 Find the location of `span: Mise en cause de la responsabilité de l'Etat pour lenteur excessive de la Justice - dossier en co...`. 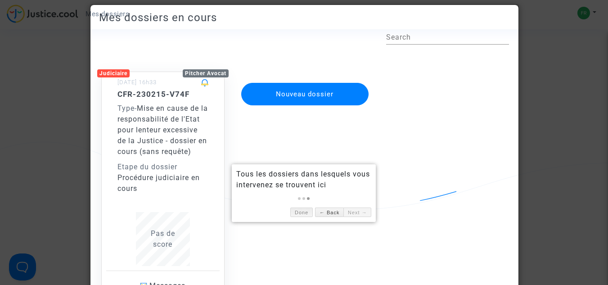

span: Mise en cause de la responsabilité de l'Etat pour lenteur excessive de la Justice - dossier en co... is located at coordinates (162, 130).